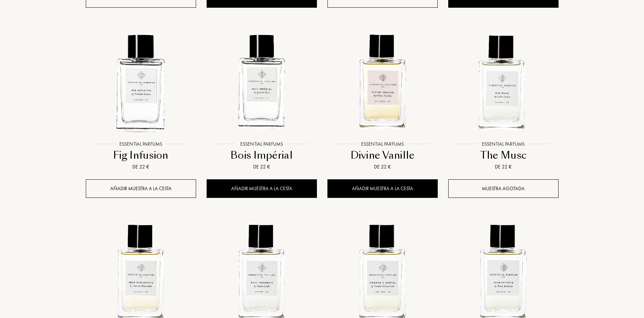 The height and width of the screenshot is (318, 644). Describe the element at coordinates (503, 100) in the screenshot. I see `a: The Musc Essential ParfumsEssential ParfumsThe MuscDe 22 €` at that location.